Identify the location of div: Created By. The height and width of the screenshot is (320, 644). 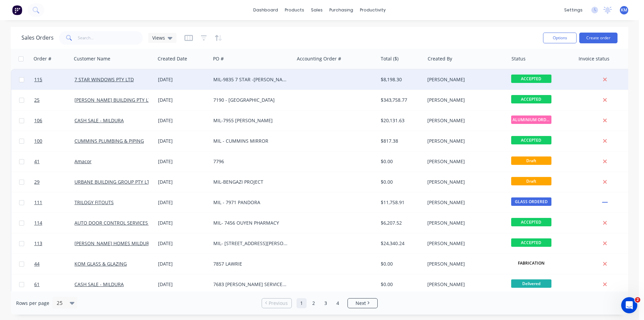
(440, 59).